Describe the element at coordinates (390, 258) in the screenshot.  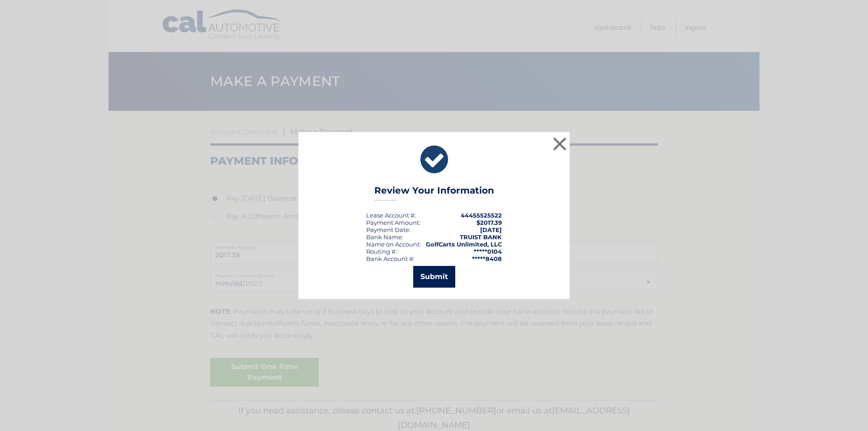
I see `div: Bank Account #:` at that location.